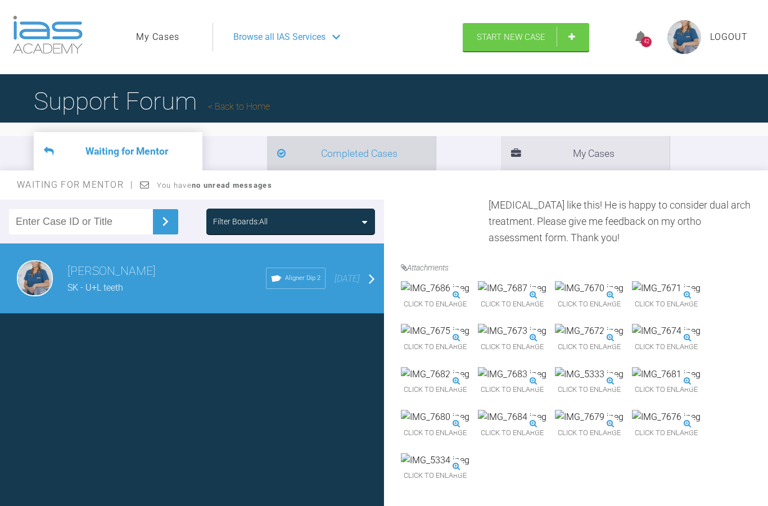  Describe the element at coordinates (589, 417) in the screenshot. I see `img: IMG_7679.jpeg` at that location.